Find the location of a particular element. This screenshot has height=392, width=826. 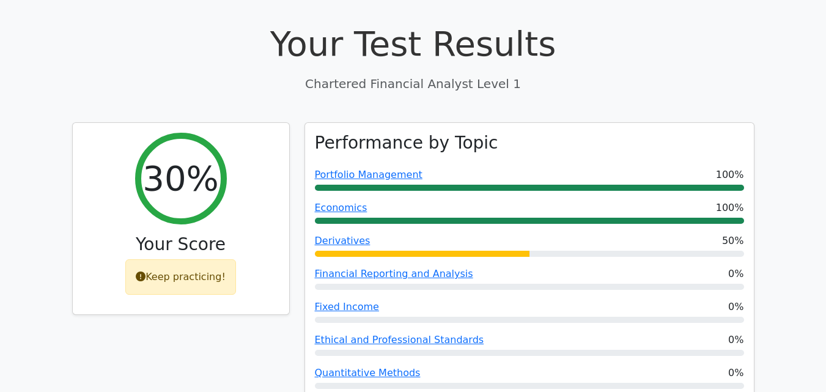

a: Derivatives is located at coordinates (342, 240).